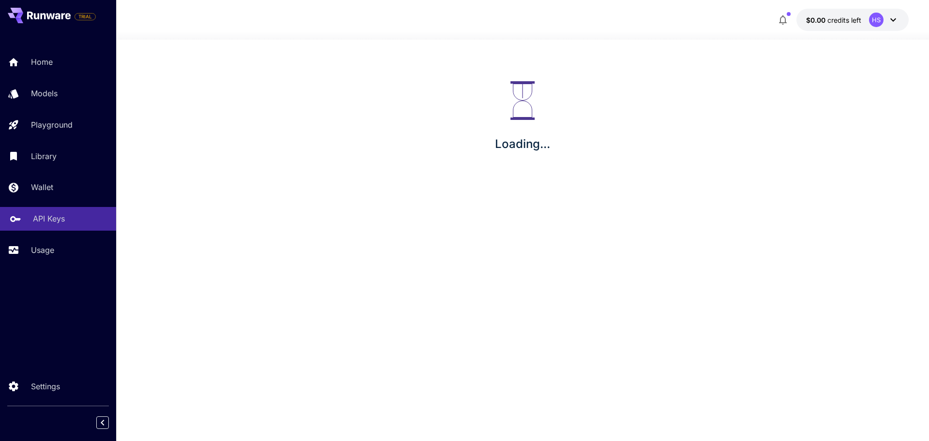 The image size is (929, 441). Describe the element at coordinates (110, 423) in the screenshot. I see `div: Collapse sidebar` at that location.